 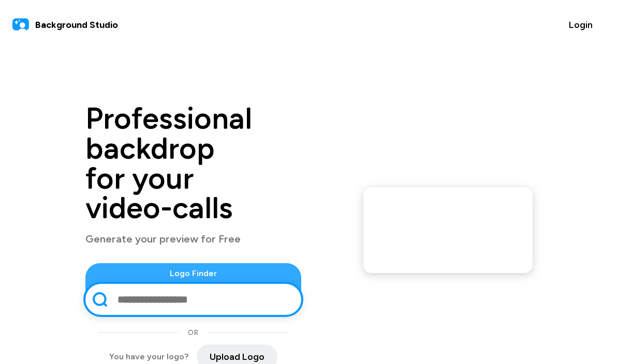 I want to click on span: OR, so click(x=193, y=332).